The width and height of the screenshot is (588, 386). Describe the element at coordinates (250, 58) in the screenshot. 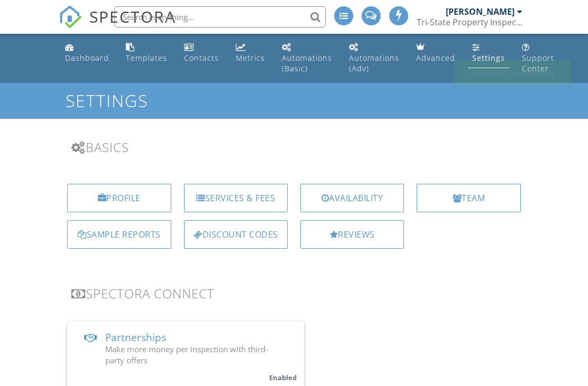

I see `div: Metrics` at that location.